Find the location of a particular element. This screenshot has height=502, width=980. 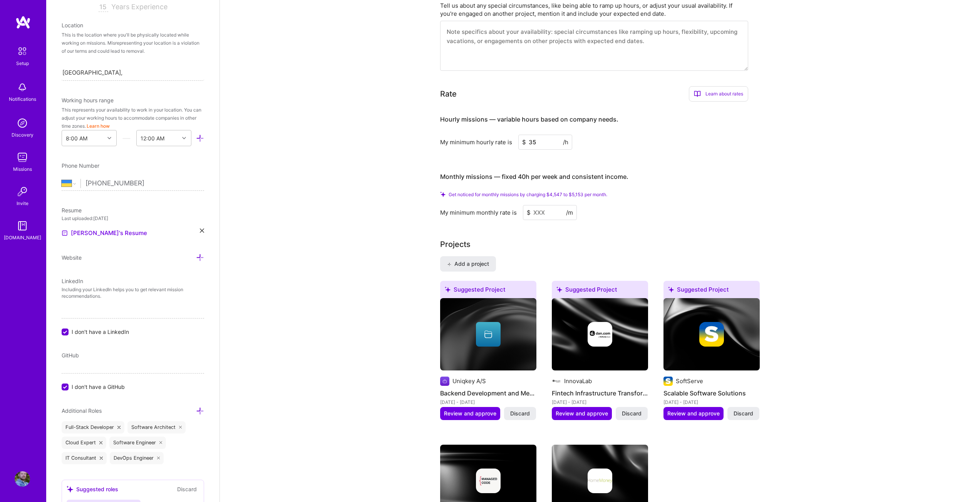

div: Setup is located at coordinates (22, 63).